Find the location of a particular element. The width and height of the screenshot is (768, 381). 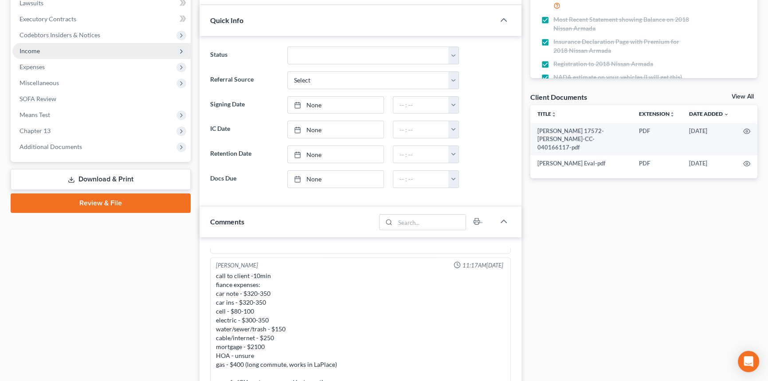

span: Codebtors Insiders & Notices is located at coordinates (60, 35).